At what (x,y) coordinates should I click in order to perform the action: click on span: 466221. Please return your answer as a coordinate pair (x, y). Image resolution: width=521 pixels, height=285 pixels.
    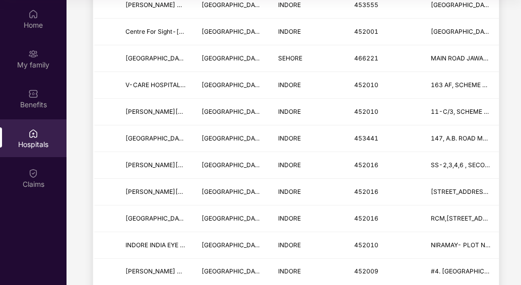
    Looking at the image, I should click on (367, 58).